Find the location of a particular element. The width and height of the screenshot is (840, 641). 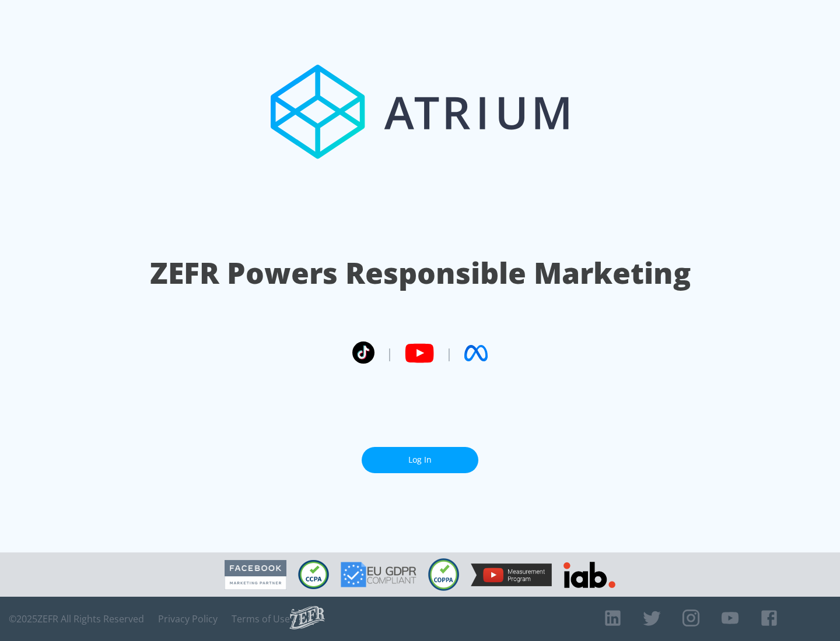

img: IAB is located at coordinates (589, 575).